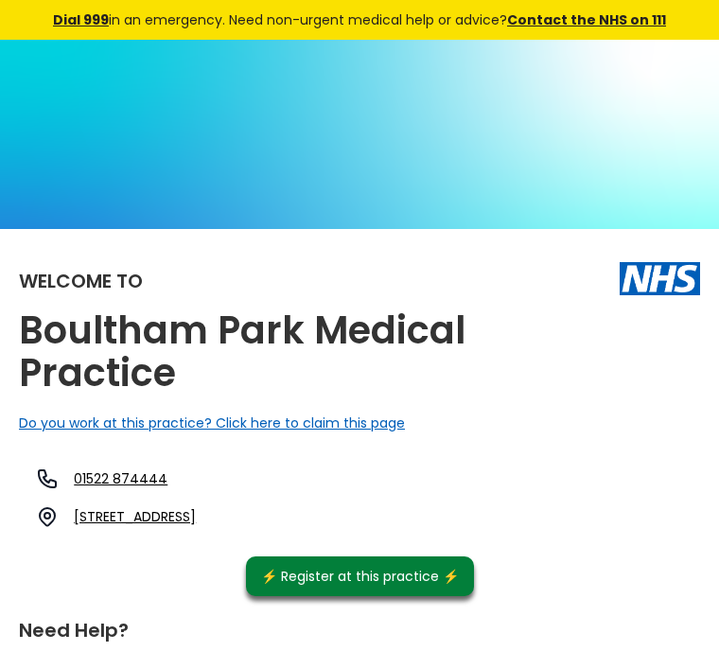 The width and height of the screenshot is (719, 669). Describe the element at coordinates (587, 20) in the screenshot. I see `a: Contact the NHS on 111` at that location.